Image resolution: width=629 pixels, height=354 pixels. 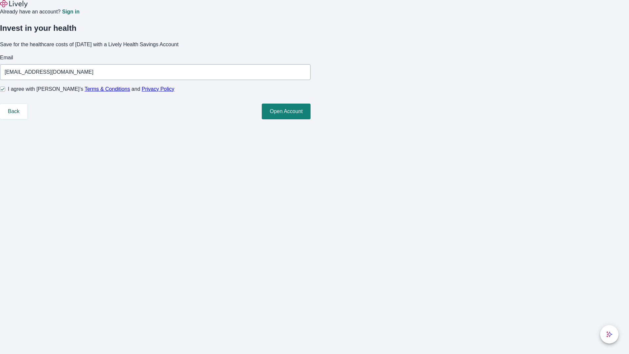 I want to click on a: Sign in, so click(x=70, y=12).